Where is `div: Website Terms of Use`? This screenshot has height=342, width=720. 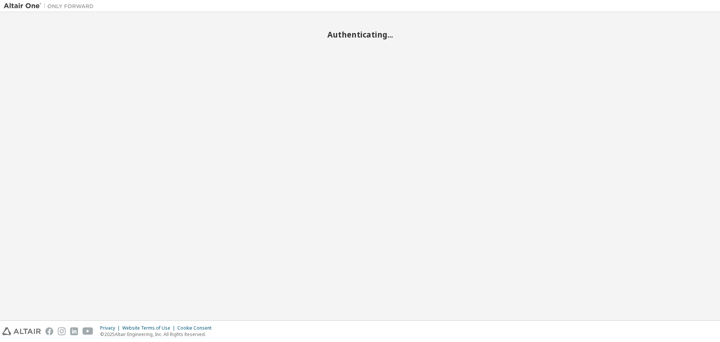 div: Website Terms of Use is located at coordinates (150, 328).